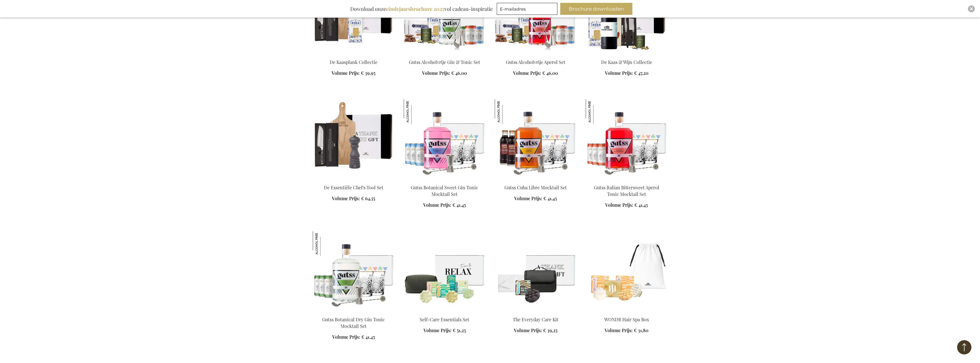 This screenshot has height=363, width=980. I want to click on img: De Essentiële Chef's Tool Set, so click(354, 139).